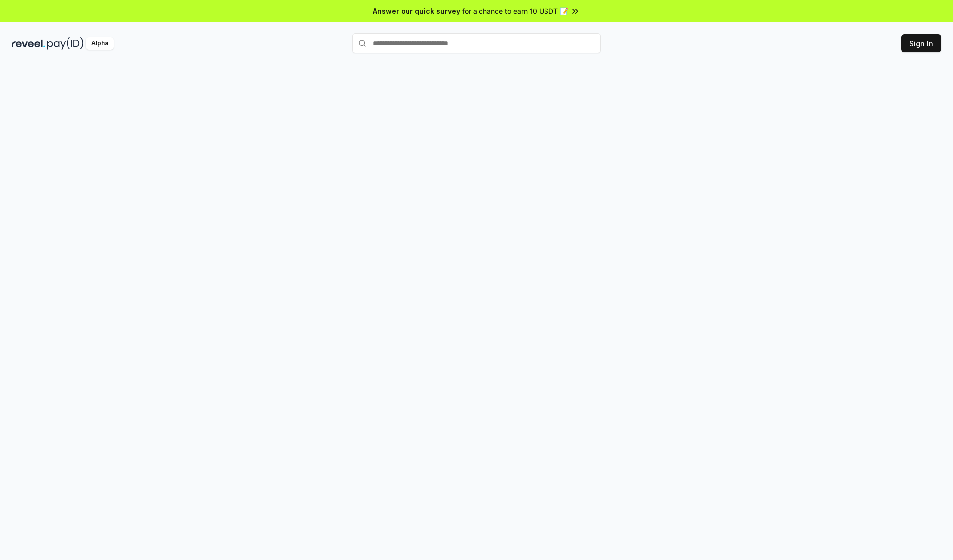 The image size is (953, 560). Describe the element at coordinates (417, 11) in the screenshot. I see `span: Answer our quick survey` at that location.